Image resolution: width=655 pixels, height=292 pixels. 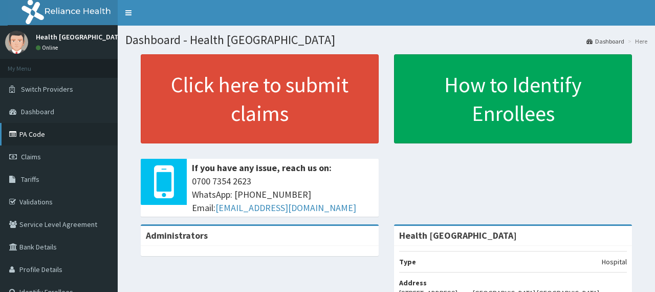 What do you see at coordinates (513, 99) in the screenshot?
I see `a: How to Identify Enrollees` at bounding box center [513, 99].